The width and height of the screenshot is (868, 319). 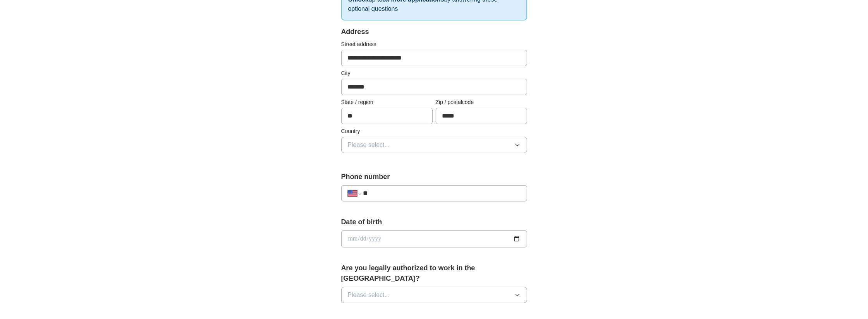 What do you see at coordinates (434, 44) in the screenshot?
I see `label: Street address` at bounding box center [434, 44].